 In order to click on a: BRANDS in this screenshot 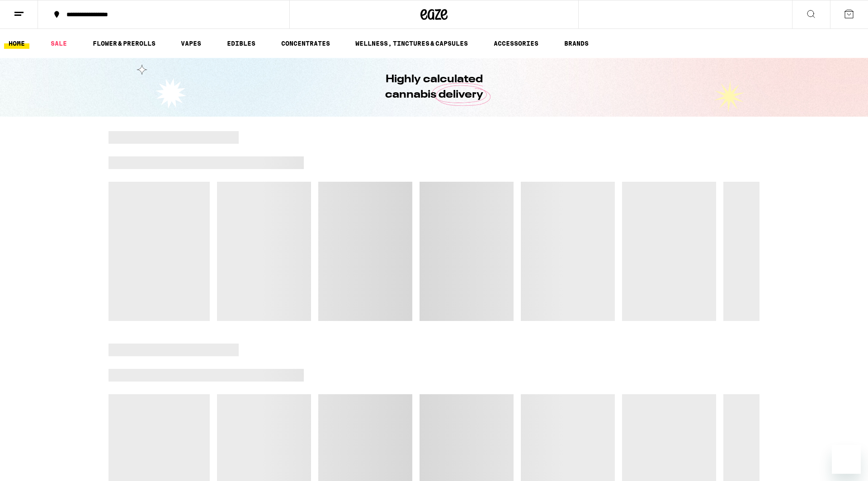, I will do `click(576, 44)`.